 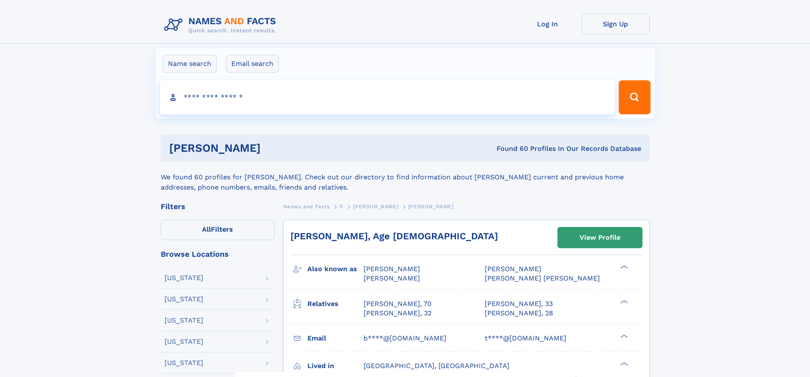 What do you see at coordinates (341, 207) in the screenshot?
I see `span: D` at bounding box center [341, 207].